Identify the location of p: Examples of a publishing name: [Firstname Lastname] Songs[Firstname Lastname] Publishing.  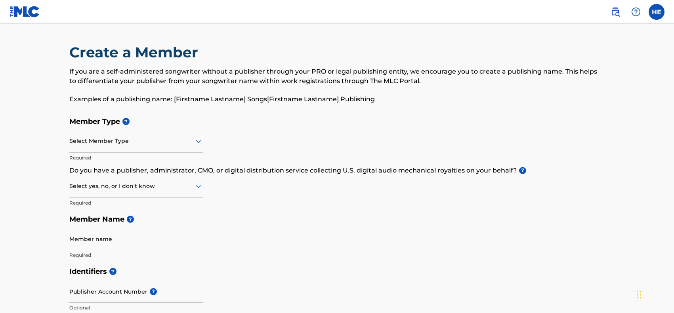
(337, 99).